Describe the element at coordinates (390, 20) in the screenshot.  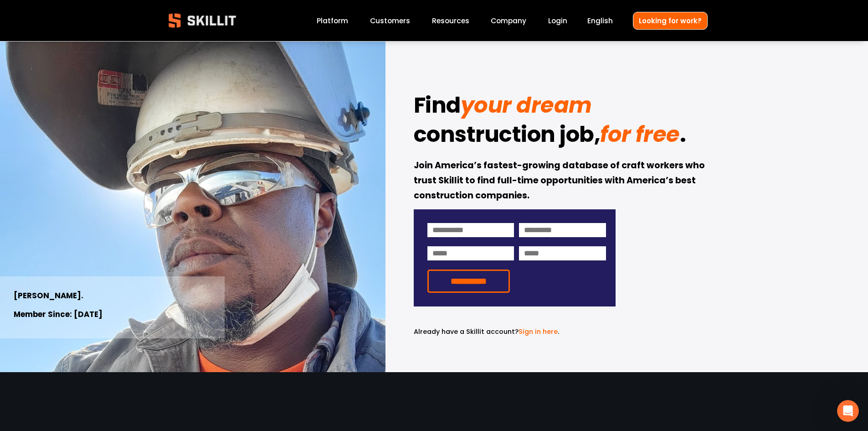
I see `a: Customers` at that location.